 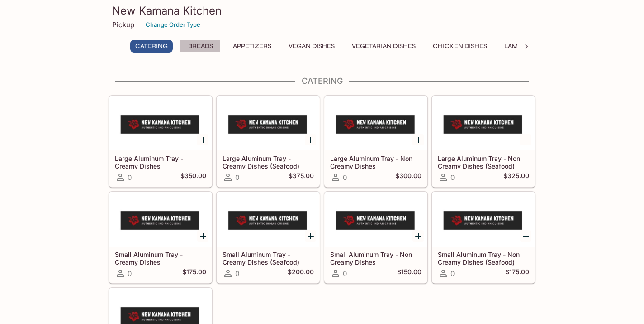 What do you see at coordinates (418, 235) in the screenshot?
I see `button: Add Small Aluminum Tray - Non Creamy Dishes` at bounding box center [418, 235].